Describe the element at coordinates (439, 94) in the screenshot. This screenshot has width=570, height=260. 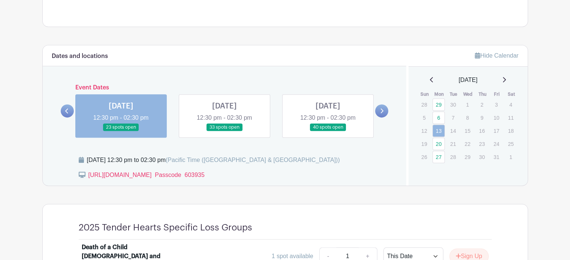
I see `th: Mon` at that location.